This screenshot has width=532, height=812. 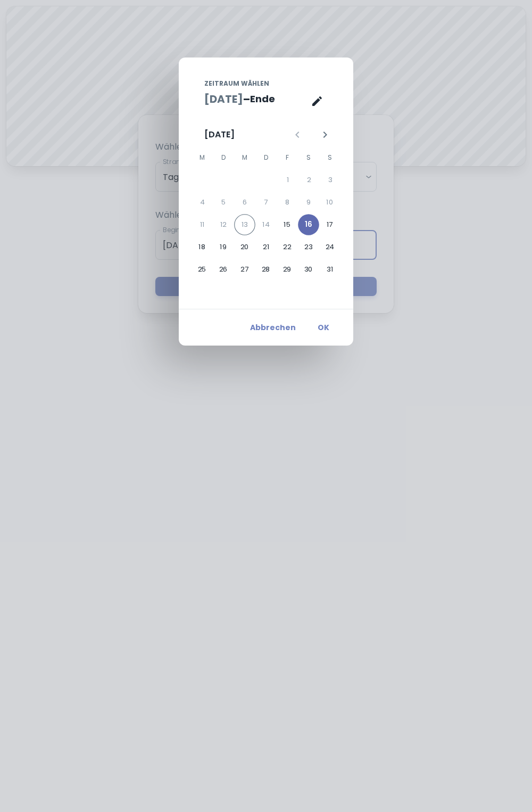 What do you see at coordinates (288, 269) in the screenshot?
I see `button: 29` at bounding box center [288, 269].